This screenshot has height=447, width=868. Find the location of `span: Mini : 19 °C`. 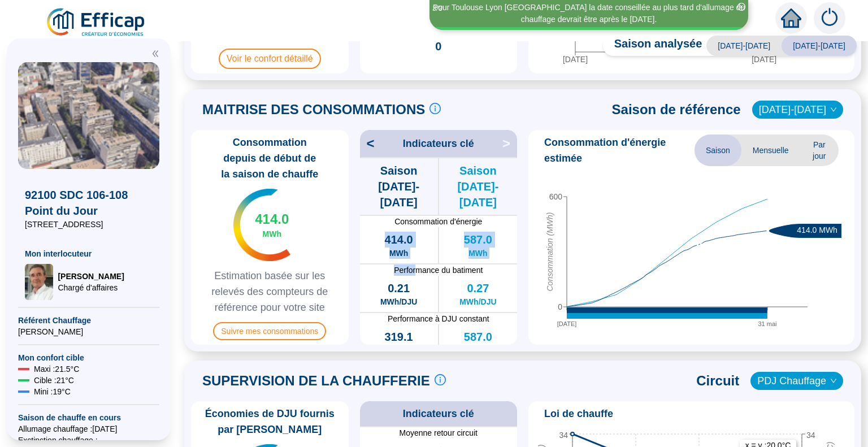

span: Mini : 19 °C is located at coordinates (52, 391).